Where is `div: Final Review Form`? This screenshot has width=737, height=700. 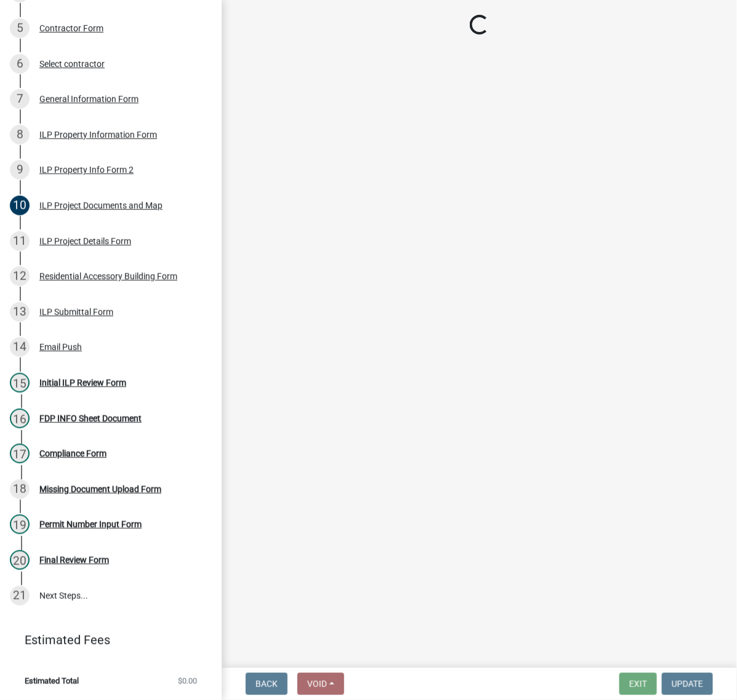 div: Final Review Form is located at coordinates (74, 560).